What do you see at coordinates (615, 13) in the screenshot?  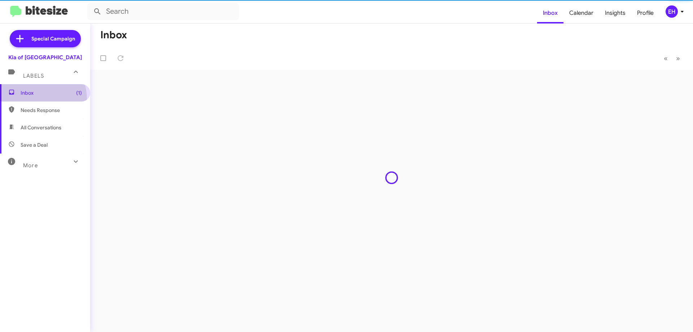 I see `a: Insights` at bounding box center [615, 13].